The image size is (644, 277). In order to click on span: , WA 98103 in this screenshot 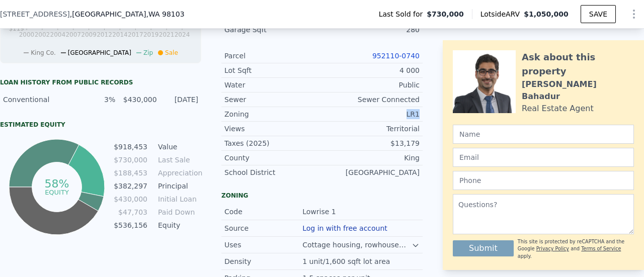, I will do `click(165, 14)`.